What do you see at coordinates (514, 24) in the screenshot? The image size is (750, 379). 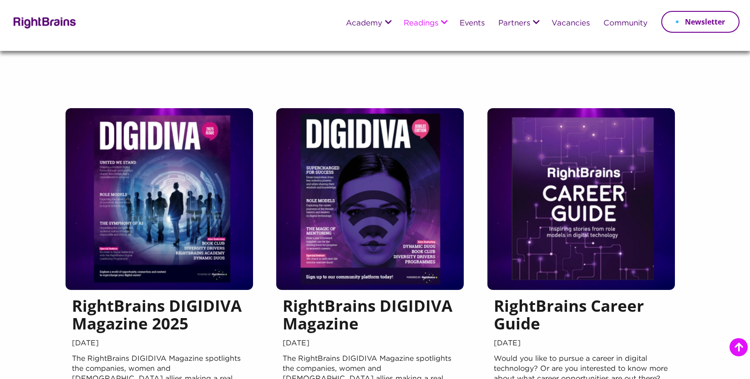 I see `a: Partners` at bounding box center [514, 24].